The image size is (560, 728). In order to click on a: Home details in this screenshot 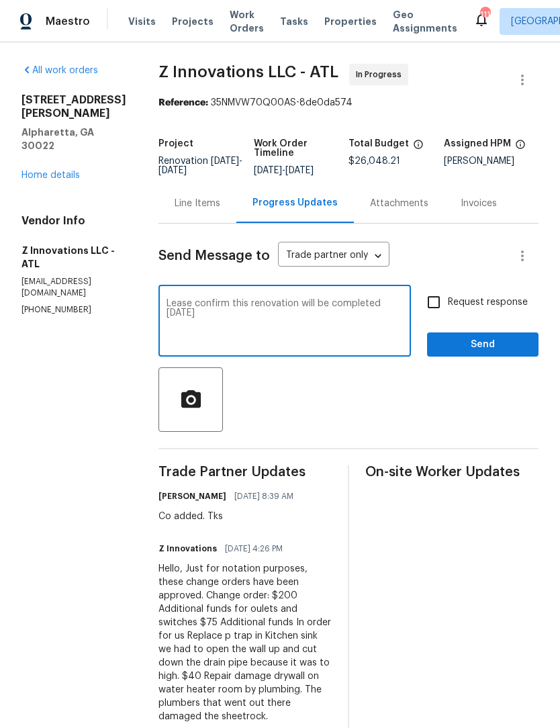, I will do `click(50, 175)`.